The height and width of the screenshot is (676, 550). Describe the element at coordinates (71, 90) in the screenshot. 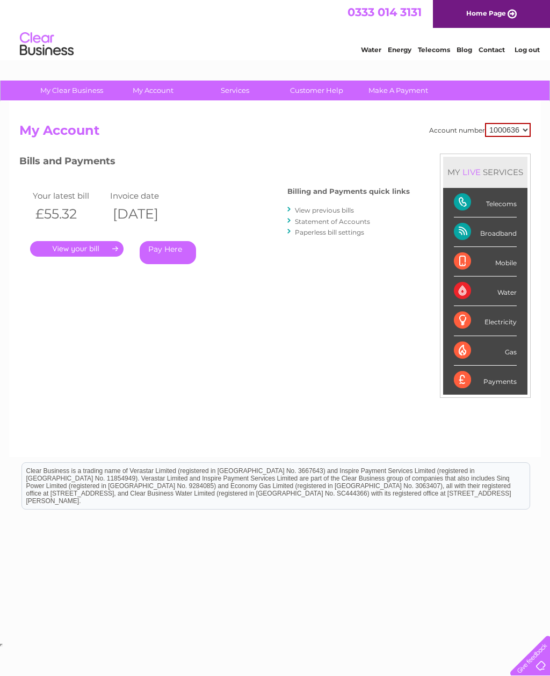

I see `a: My Clear Business` at that location.